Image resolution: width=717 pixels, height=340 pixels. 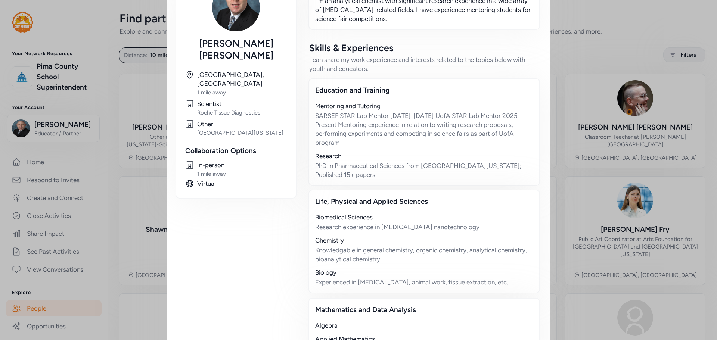 I want to click on div: Knowledgable in general chemistry, organic chemistry, analytical chemistry, bioanalytical chemistry, so click(x=424, y=255).